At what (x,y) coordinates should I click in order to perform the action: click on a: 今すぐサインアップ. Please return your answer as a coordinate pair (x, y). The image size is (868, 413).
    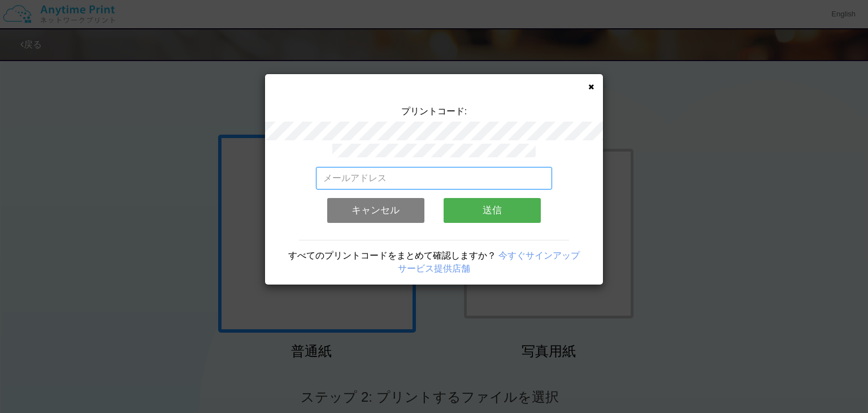
    Looking at the image, I should click on (539, 255).